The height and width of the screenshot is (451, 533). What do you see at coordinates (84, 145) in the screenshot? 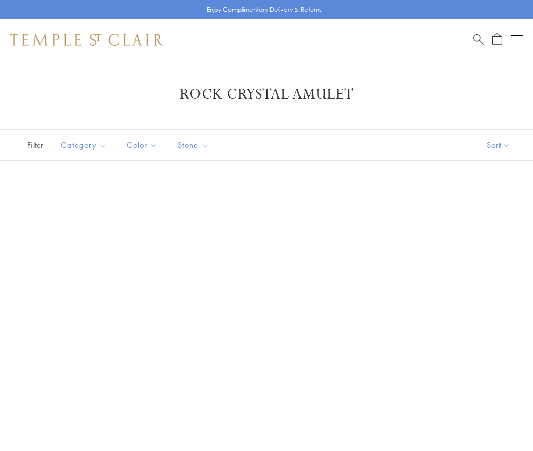
I see `button: Category` at bounding box center [84, 145].